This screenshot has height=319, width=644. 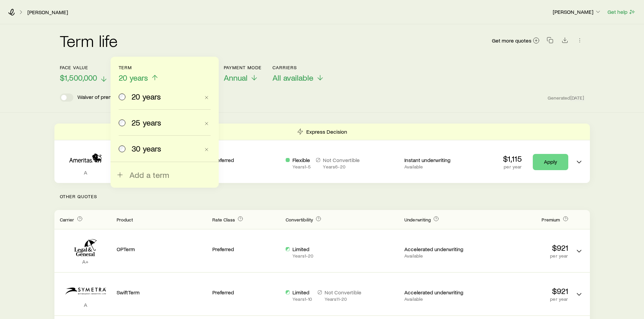 I want to click on p: Term, so click(x=138, y=68).